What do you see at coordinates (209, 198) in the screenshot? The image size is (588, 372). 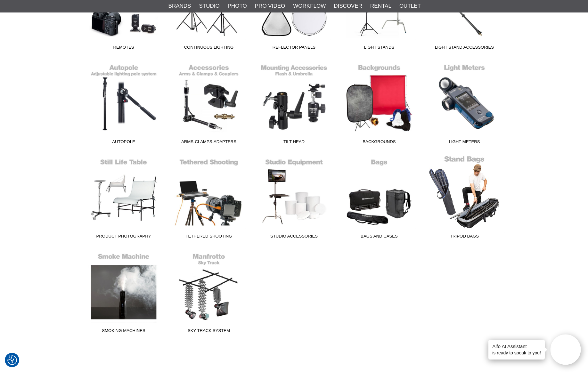 I see `a: Tethered Shooting` at bounding box center [209, 198].